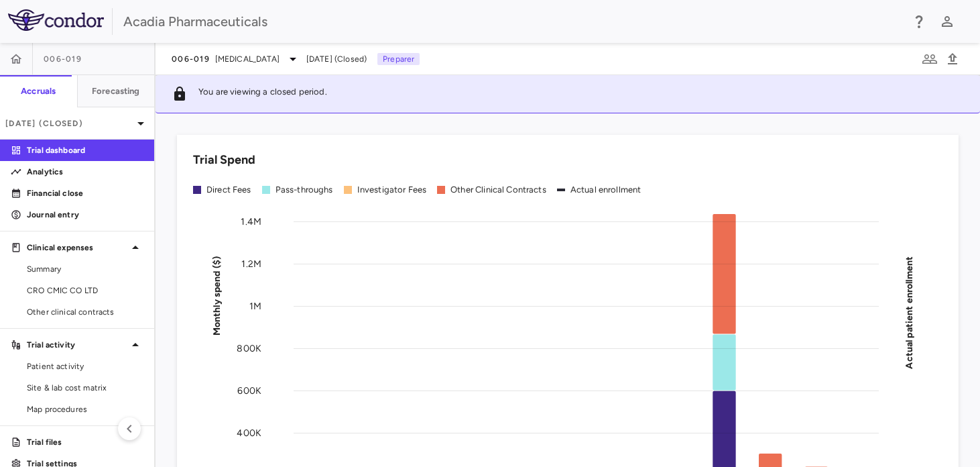  What do you see at coordinates (224, 160) in the screenshot?
I see `h6: Trial Spend` at bounding box center [224, 160].